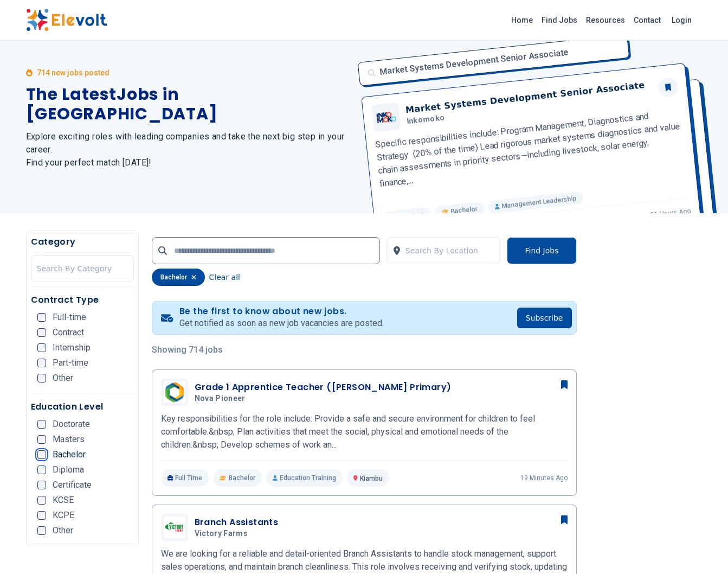 This screenshot has height=574, width=728. What do you see at coordinates (82, 407) in the screenshot?
I see `h5: Education Level` at bounding box center [82, 407].